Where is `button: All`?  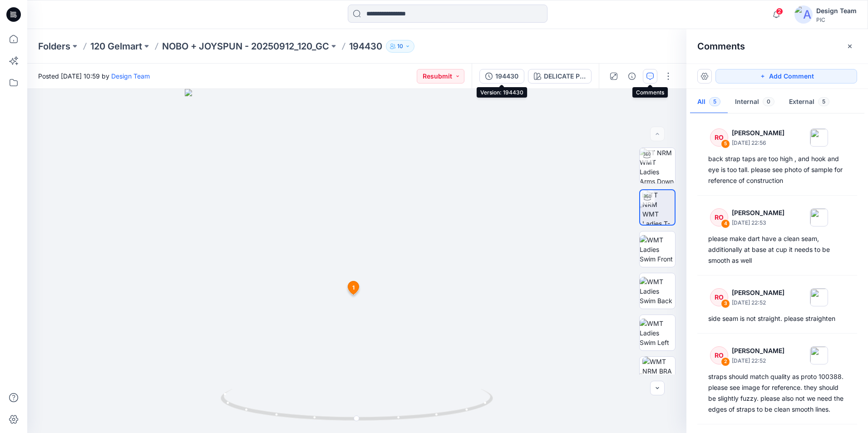 button: All is located at coordinates (709, 102).